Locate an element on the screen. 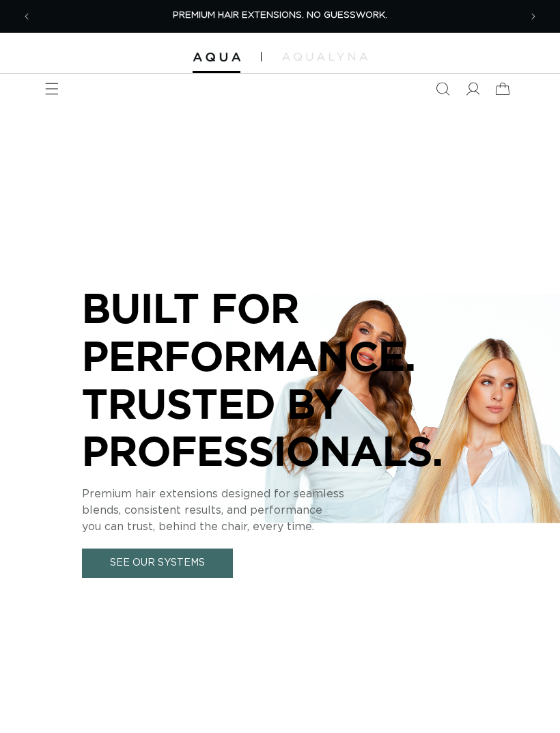 This screenshot has height=733, width=560. p: BUILT FOR PERFORMANCE. TRUSTED BY PROFESSIONALS. is located at coordinates (280, 379).